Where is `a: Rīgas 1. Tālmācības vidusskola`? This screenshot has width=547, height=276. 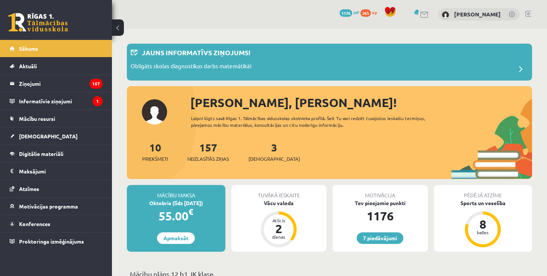
a: Rīgas 1. Tālmācības vidusskola is located at coordinates (38, 22).